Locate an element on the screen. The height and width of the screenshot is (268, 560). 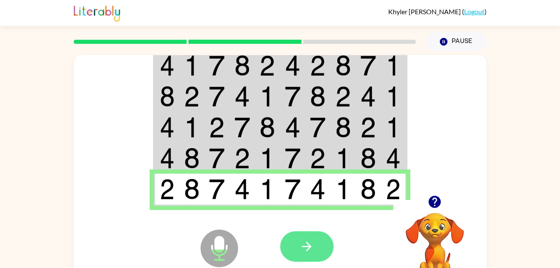
a: Logout is located at coordinates (475, 11).